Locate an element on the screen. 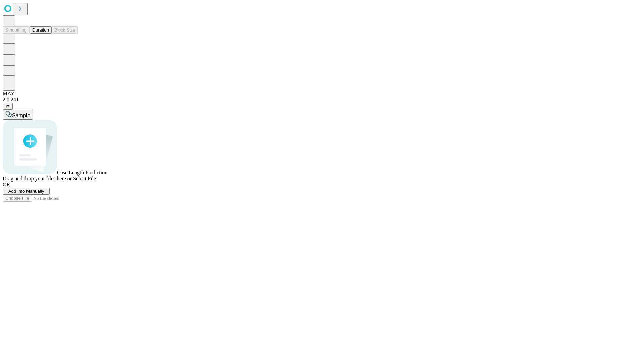  button: Block Size is located at coordinates (65, 30).